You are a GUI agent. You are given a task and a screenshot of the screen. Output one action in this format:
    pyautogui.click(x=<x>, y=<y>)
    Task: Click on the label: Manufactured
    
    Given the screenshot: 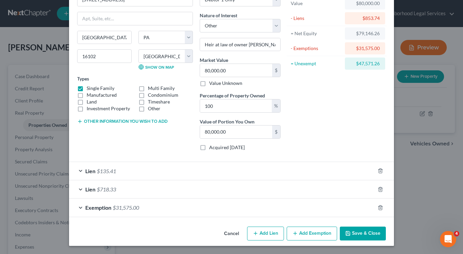 What is the action you would take?
    pyautogui.click(x=101, y=95)
    